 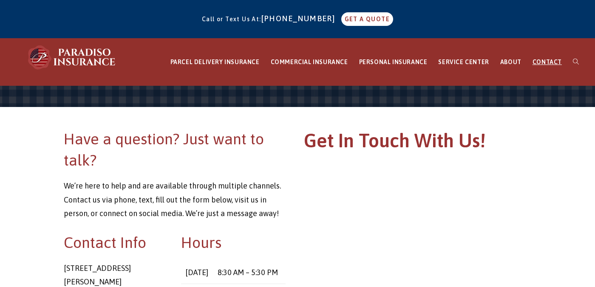 What do you see at coordinates (116, 243) in the screenshot?
I see `h2: Contact Info` at bounding box center [116, 243].